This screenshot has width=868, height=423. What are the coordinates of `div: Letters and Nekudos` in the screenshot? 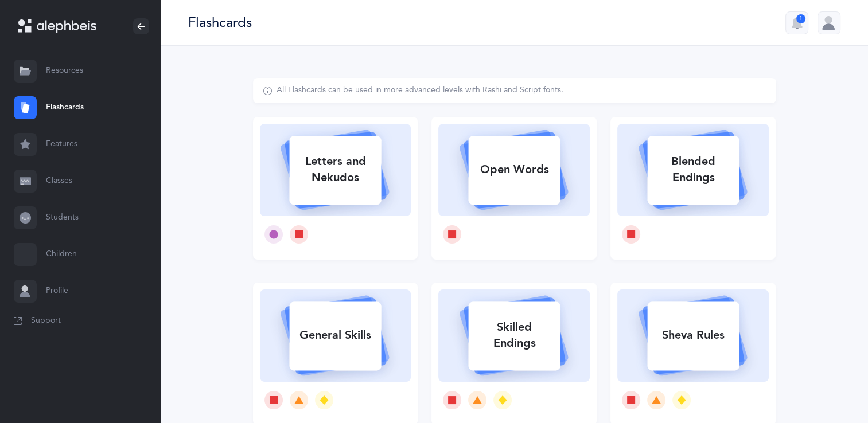 It's located at (335, 170).